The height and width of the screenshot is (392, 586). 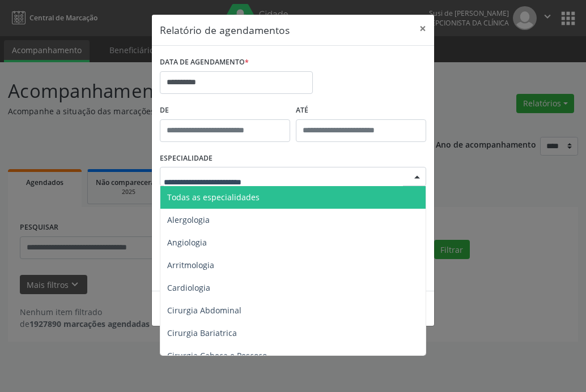 I want to click on span: Arritmologia, so click(x=190, y=265).